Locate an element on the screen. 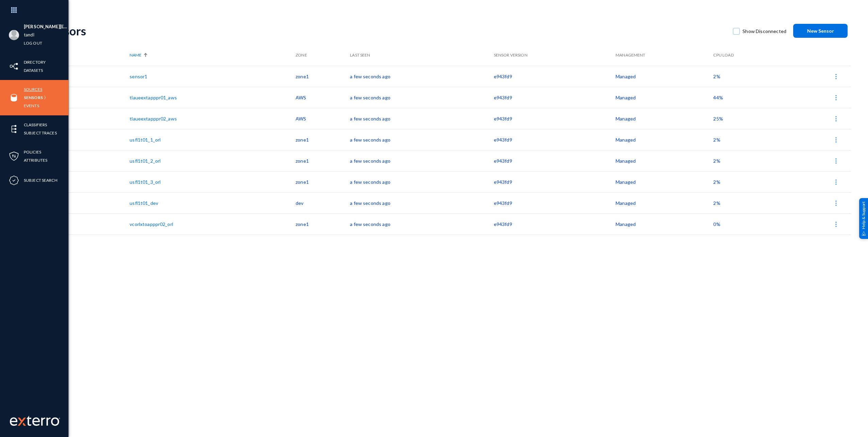  a: usfl1t01_2_orl is located at coordinates (145, 161).